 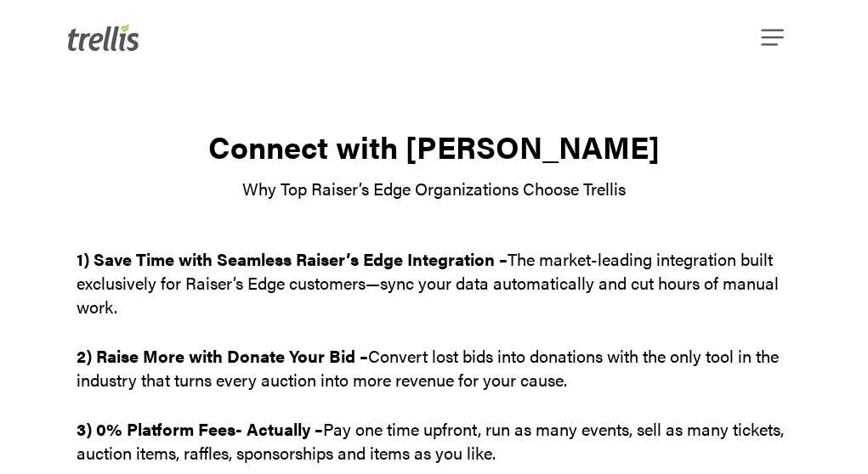 What do you see at coordinates (291, 259) in the screenshot?
I see `strong: 1) Save Time with Seamless Raiser’s Edge Integration –` at bounding box center [291, 259].